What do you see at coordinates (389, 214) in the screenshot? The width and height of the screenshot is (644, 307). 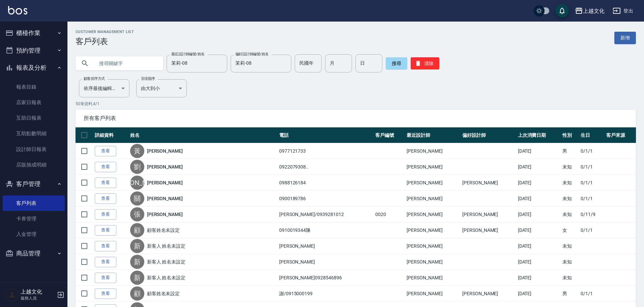 I see `td: 0020` at bounding box center [389, 214].